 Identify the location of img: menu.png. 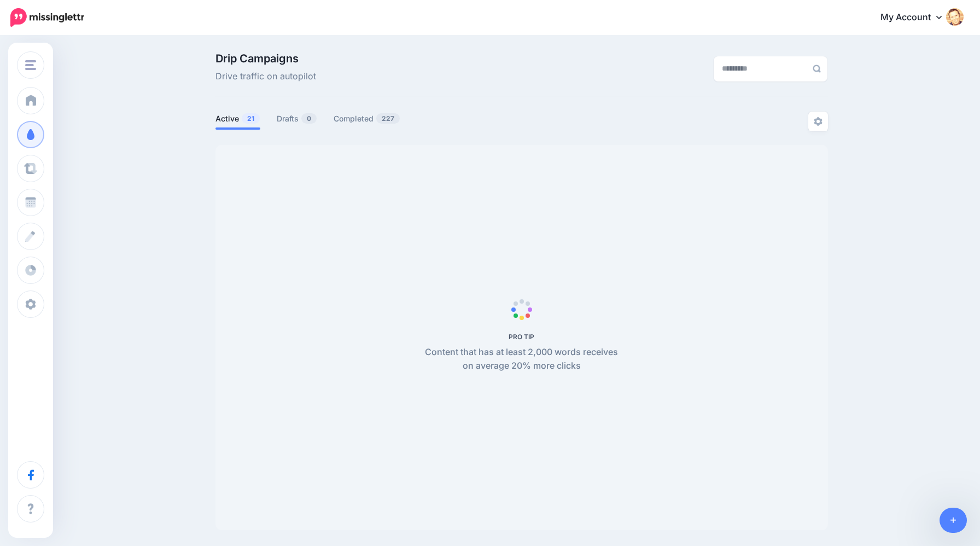
(30, 65).